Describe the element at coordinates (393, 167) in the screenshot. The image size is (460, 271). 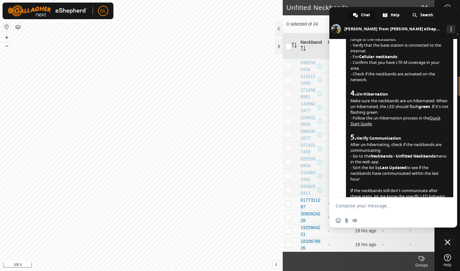
I see `span: Last Updated` at that location.